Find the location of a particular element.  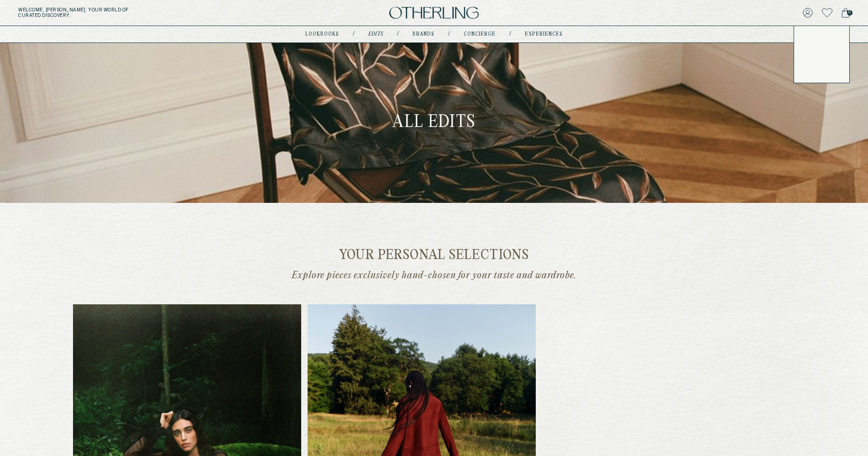

a: lookbooks is located at coordinates (323, 34).